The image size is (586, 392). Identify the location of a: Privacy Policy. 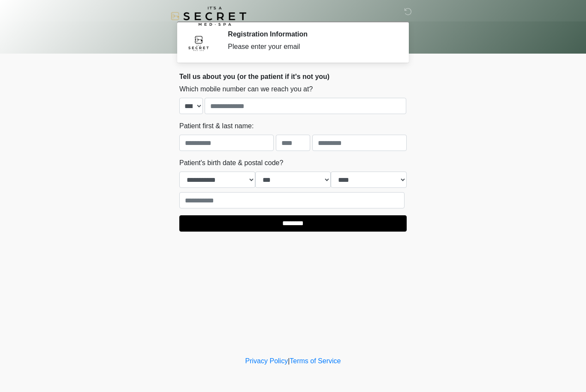
(267, 361).